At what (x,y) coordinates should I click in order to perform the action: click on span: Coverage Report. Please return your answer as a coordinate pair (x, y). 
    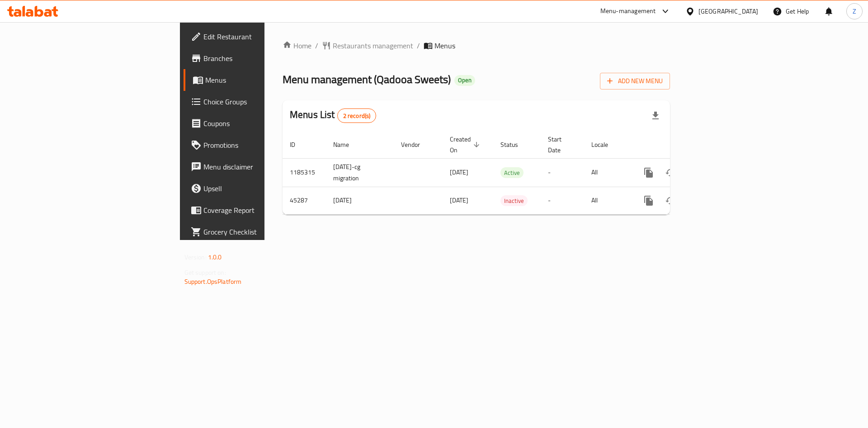
    Looking at the image, I should click on (260, 210).